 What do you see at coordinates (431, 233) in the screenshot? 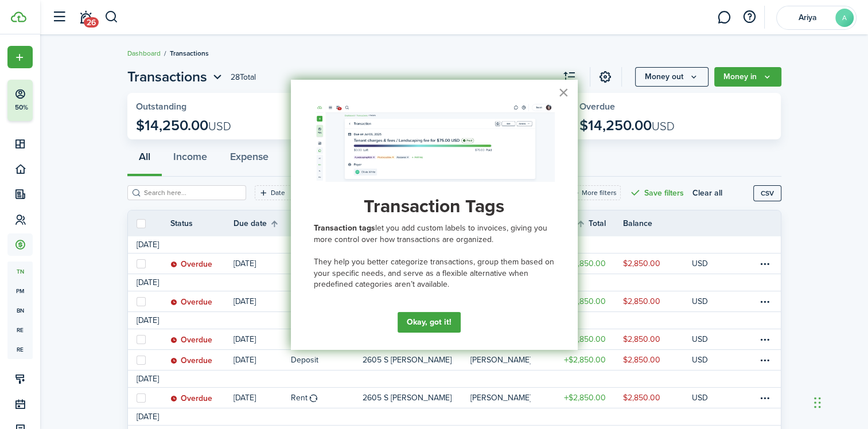
I see `span: let you add custom labels to invoices, giving you more control over how transactions are organized.` at bounding box center [431, 233].